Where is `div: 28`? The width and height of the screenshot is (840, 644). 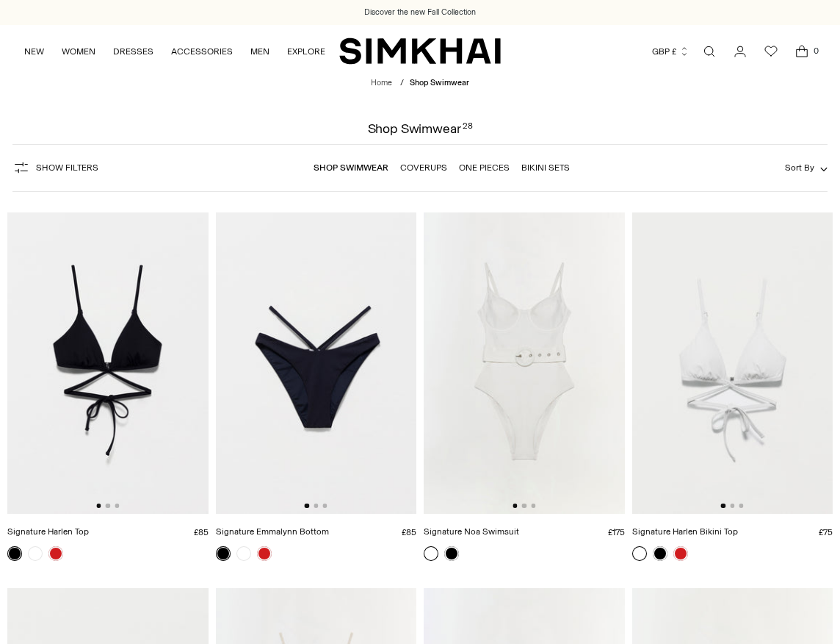
div: 28 is located at coordinates (468, 128).